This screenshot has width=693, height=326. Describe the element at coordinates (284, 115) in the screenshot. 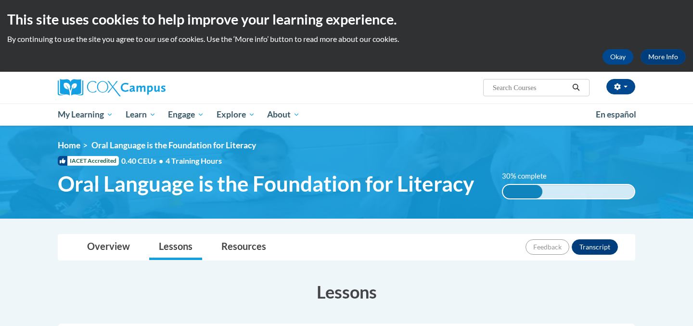

I see `span: About` at that location.